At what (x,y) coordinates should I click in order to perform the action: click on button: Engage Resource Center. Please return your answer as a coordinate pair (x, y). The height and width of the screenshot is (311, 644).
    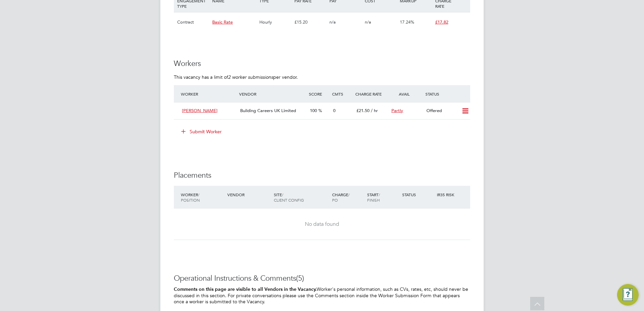
    Looking at the image, I should click on (628, 295).